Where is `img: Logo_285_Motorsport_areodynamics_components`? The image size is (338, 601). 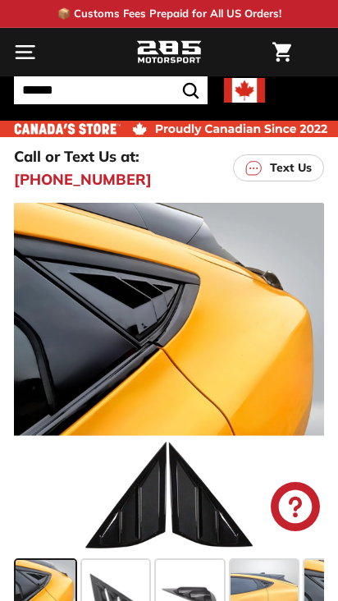
img: Logo_285_Motorsport_areodynamics_components is located at coordinates (169, 53).